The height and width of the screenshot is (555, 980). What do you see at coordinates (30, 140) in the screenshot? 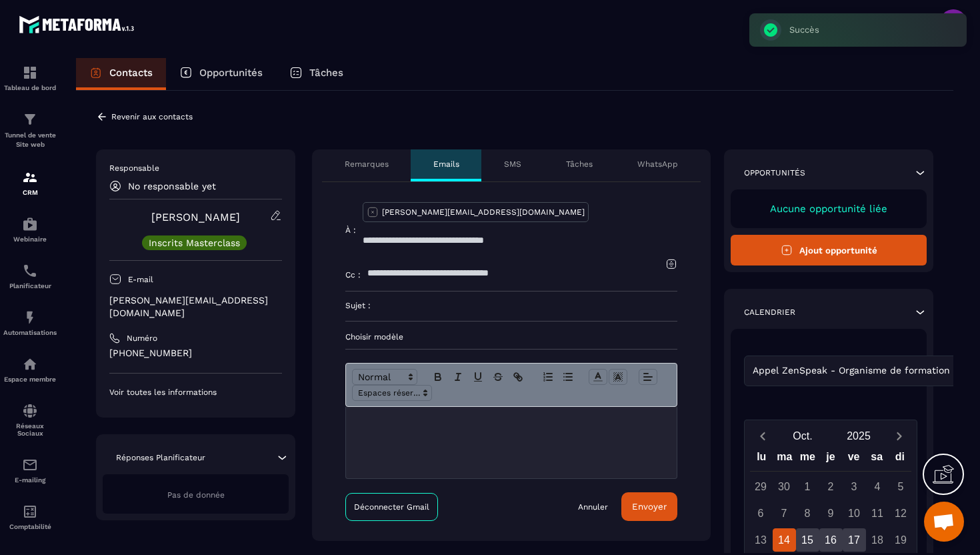
I see `p: Tunnel de vente Site web` at bounding box center [30, 140].